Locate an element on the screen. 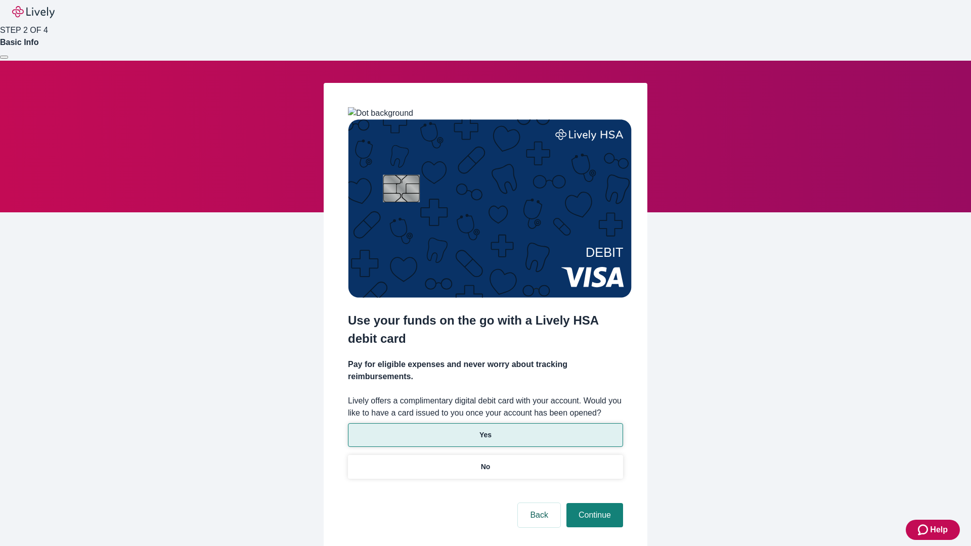 This screenshot has height=546, width=971. button: Back is located at coordinates (539, 516).